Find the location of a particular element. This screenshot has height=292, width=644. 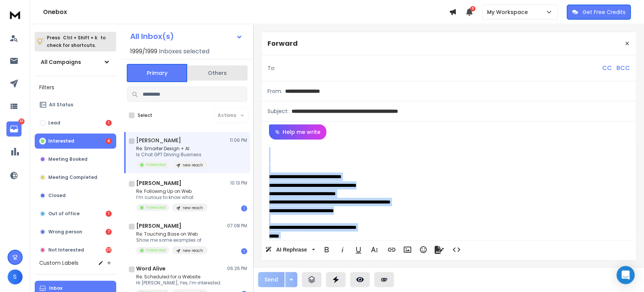

button: All Inbox(s) is located at coordinates (187, 36).